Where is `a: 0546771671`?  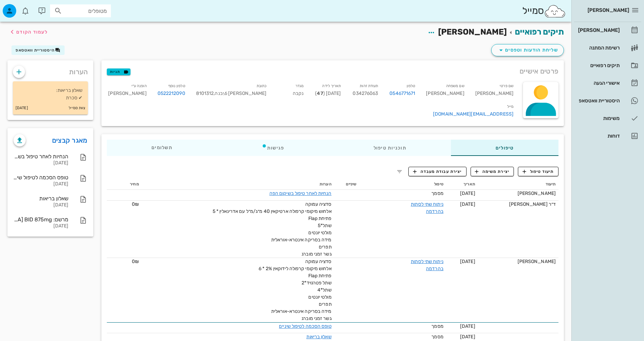
a: 0546771671 is located at coordinates (402, 93).